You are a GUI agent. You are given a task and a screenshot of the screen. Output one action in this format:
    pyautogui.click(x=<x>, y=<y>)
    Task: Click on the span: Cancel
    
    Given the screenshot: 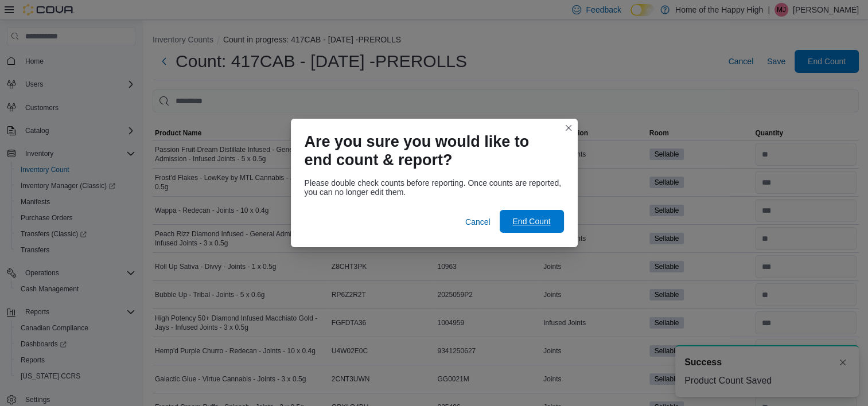 What is the action you would take?
    pyautogui.click(x=477, y=222)
    